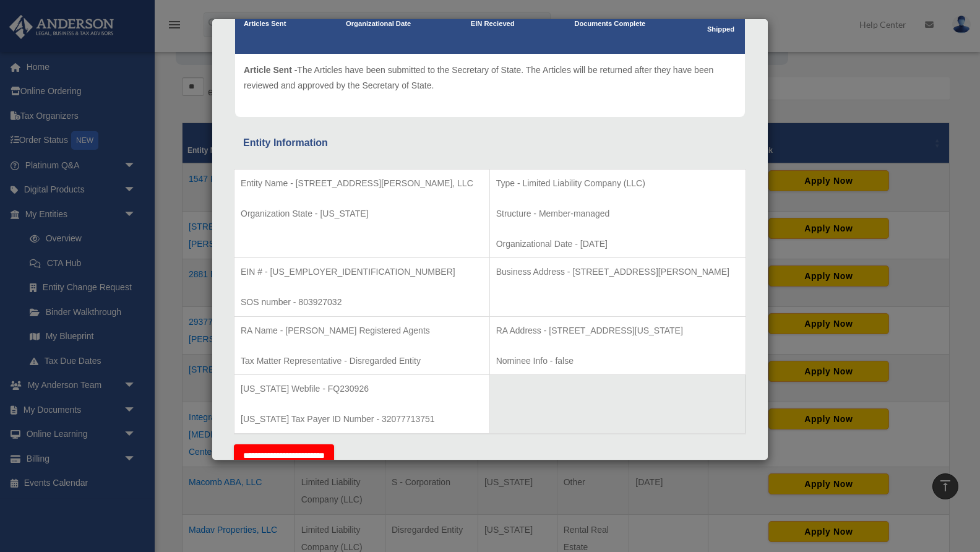  I want to click on p: Structure - Member-managed, so click(617, 214).